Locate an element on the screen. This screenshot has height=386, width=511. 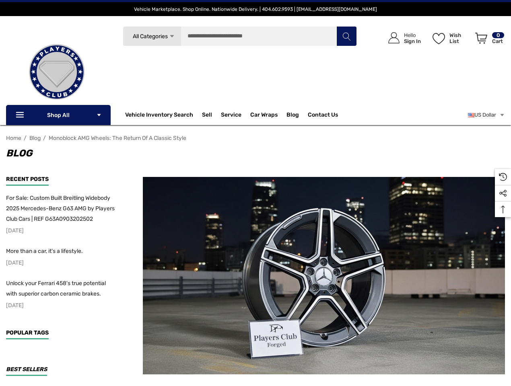
svg: Wish List is located at coordinates (439, 39).